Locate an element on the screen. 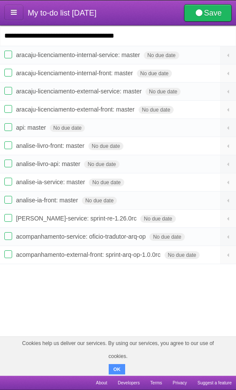 This screenshot has height=390, width=236. button: OK is located at coordinates (117, 369).